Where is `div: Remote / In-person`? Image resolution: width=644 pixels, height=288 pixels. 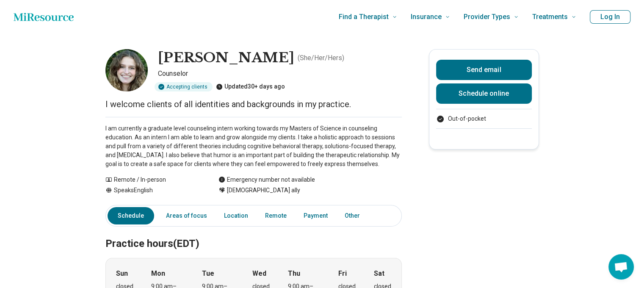 div: Remote / In-person is located at coordinates (153, 179).